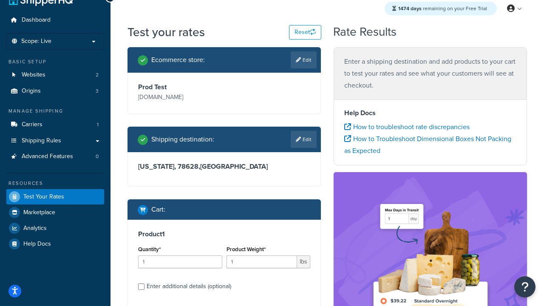 This screenshot has height=306, width=544. I want to click on a: Shipping Rules, so click(55, 141).